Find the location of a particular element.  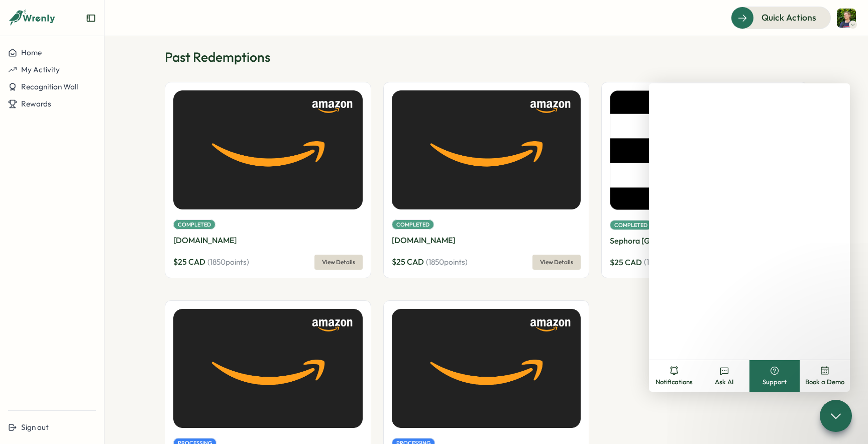

span: My Activity is located at coordinates (40, 69).